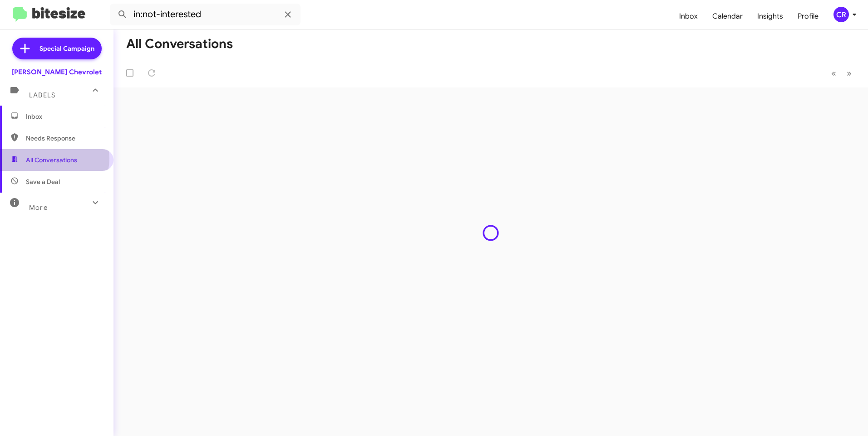 Image resolution: width=868 pixels, height=436 pixels. What do you see at coordinates (727, 17) in the screenshot?
I see `a: Calendar` at bounding box center [727, 17].